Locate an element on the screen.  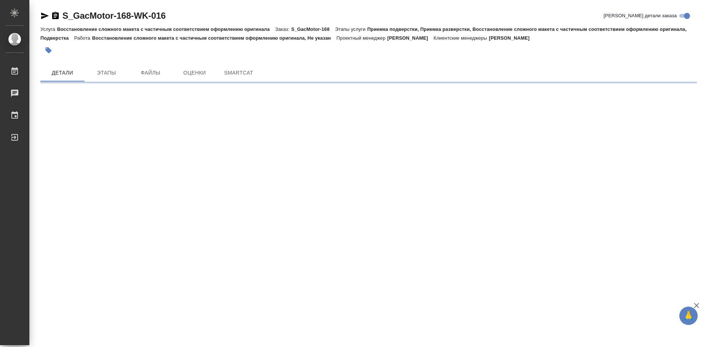
p: S_GacMotor-168 is located at coordinates (313, 29).